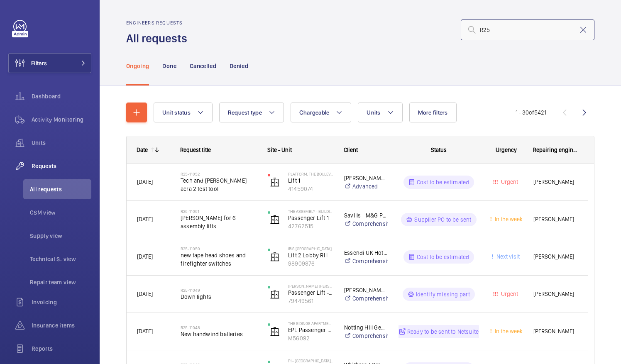 The width and height of the screenshot is (621, 364). I want to click on p: Identify missing part, so click(443, 294).